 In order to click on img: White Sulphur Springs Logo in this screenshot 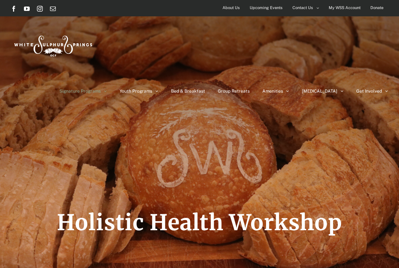, I will do `click(53, 45)`.